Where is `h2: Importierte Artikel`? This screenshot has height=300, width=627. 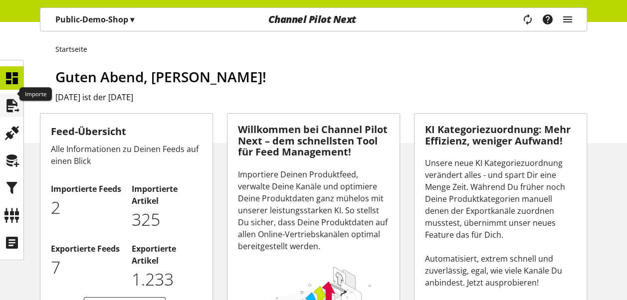
h2: Importierte Artikel is located at coordinates (167, 195).